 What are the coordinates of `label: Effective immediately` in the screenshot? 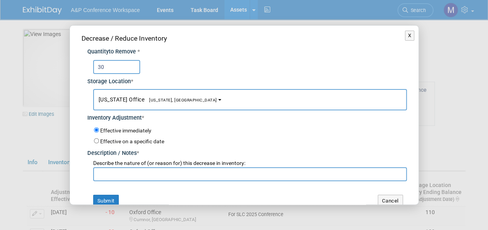 It's located at (126, 131).